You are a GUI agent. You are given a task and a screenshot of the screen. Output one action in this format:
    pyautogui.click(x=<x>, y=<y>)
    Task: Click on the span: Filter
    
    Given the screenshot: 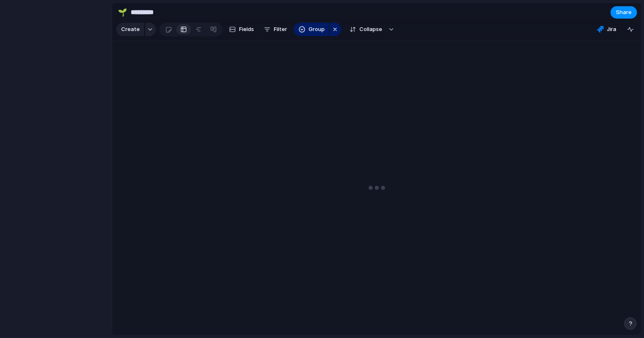 What is the action you would take?
    pyautogui.click(x=281, y=29)
    